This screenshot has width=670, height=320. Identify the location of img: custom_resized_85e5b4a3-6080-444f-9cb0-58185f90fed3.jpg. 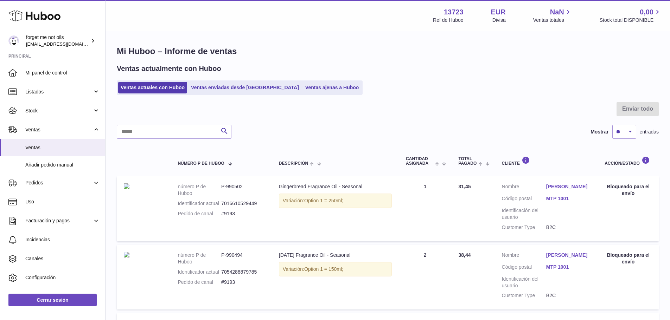
(127, 255).